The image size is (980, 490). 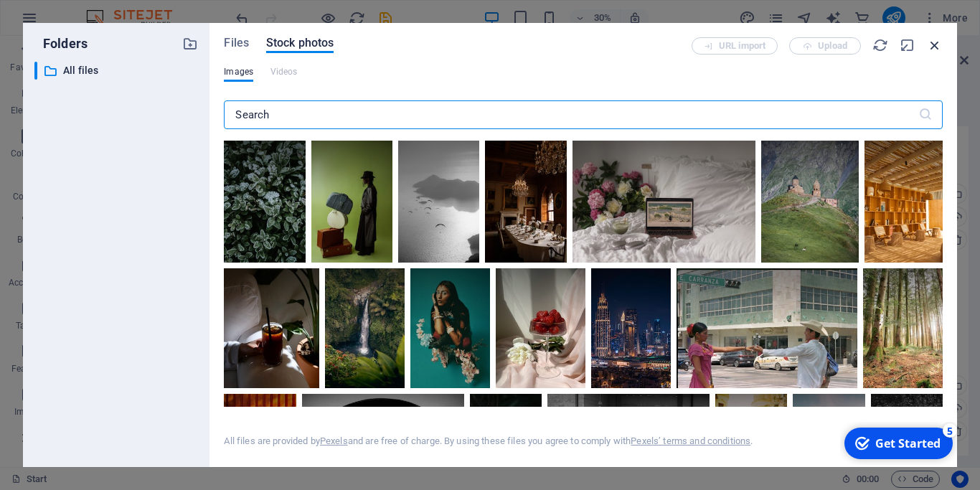 What do you see at coordinates (239, 71) in the screenshot?
I see `span: Images` at bounding box center [239, 71].